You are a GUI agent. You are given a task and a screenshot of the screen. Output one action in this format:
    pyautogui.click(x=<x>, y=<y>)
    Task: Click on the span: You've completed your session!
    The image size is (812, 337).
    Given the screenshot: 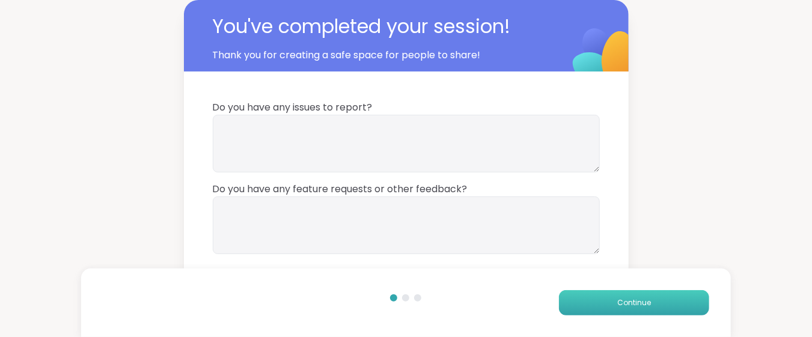 What is the action you would take?
    pyautogui.click(x=387, y=26)
    